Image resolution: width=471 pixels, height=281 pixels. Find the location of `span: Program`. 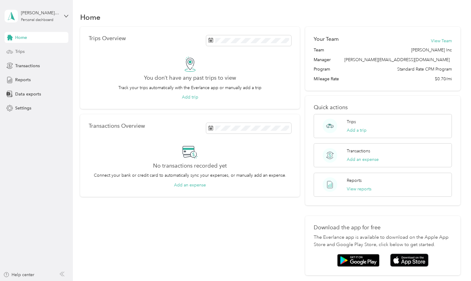

span: Program is located at coordinates (322, 69).